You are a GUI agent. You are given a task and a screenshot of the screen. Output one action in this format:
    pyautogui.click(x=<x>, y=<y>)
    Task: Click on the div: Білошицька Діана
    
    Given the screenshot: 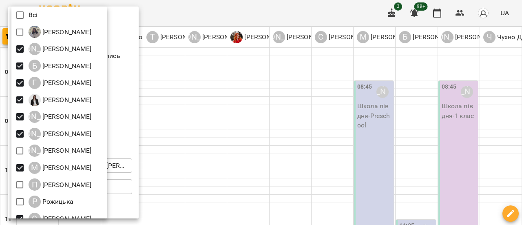 What is the action you would take?
    pyautogui.click(x=60, y=66)
    